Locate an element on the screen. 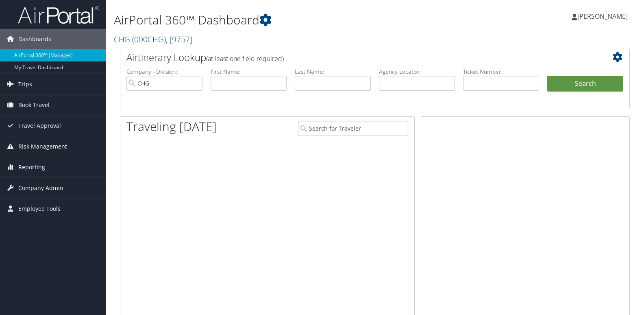 The height and width of the screenshot is (315, 644). span: , [ 9757 ] is located at coordinates (179, 39).